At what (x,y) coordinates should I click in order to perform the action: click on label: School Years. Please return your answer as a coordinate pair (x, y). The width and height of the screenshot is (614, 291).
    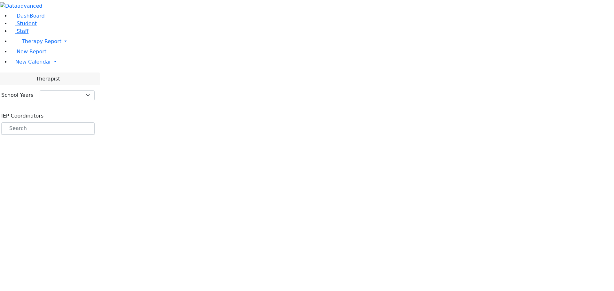
    Looking at the image, I should click on (17, 95).